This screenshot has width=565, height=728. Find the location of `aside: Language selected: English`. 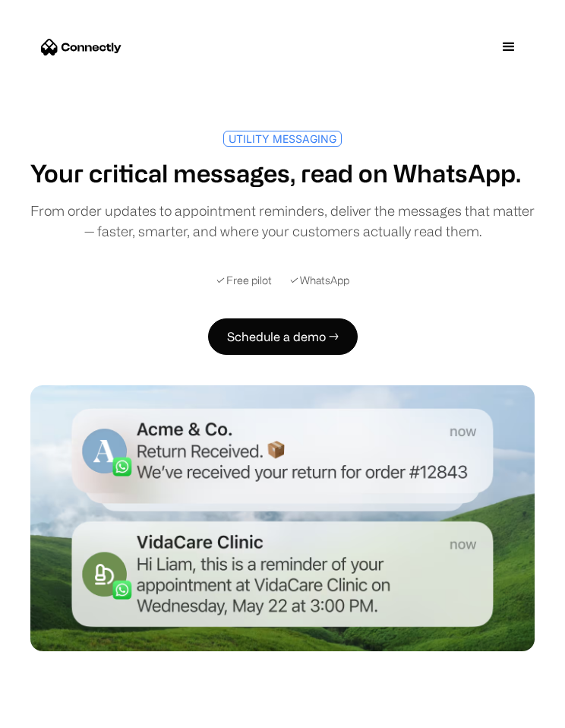

aside: Language selected: English is located at coordinates (53, 712).